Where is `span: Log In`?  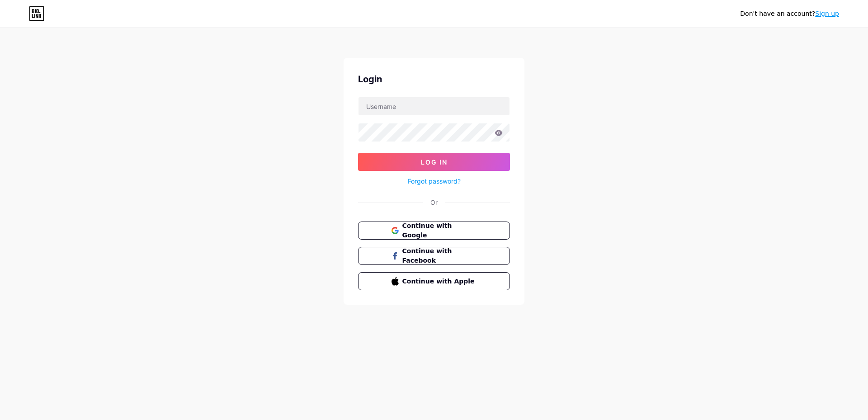
span: Log In is located at coordinates (434, 161).